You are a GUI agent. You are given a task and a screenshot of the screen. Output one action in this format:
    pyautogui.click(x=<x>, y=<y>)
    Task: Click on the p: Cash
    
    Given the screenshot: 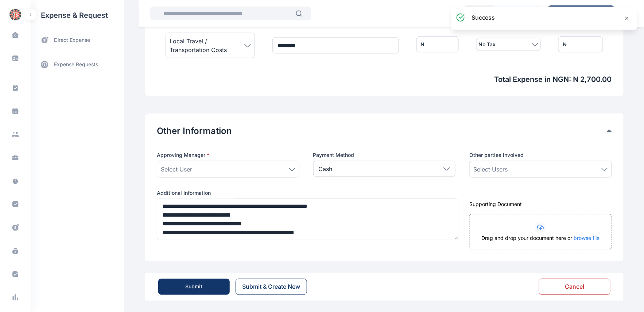 What is the action you would take?
    pyautogui.click(x=325, y=169)
    